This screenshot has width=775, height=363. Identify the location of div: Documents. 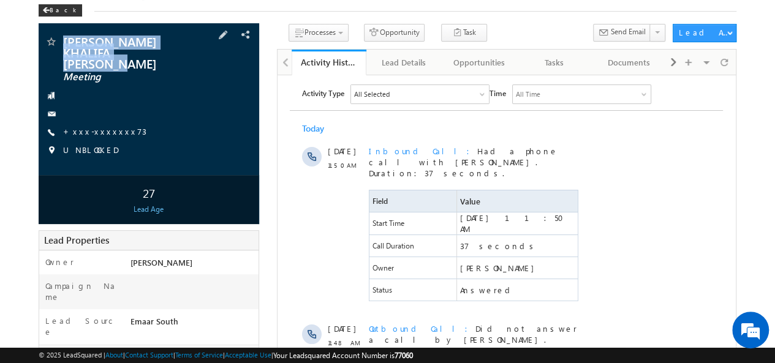
(629, 62).